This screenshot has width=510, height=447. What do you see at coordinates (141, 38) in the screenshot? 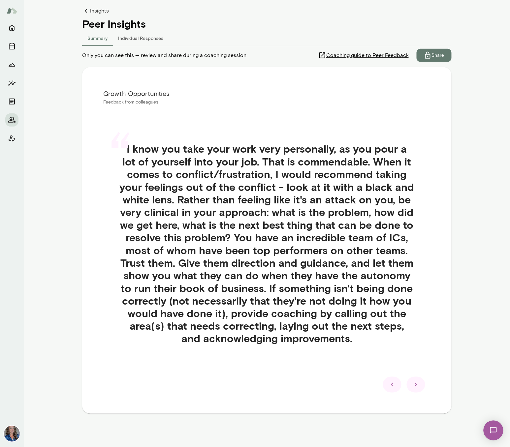
I see `button: Individual Responses` at bounding box center [141, 38].